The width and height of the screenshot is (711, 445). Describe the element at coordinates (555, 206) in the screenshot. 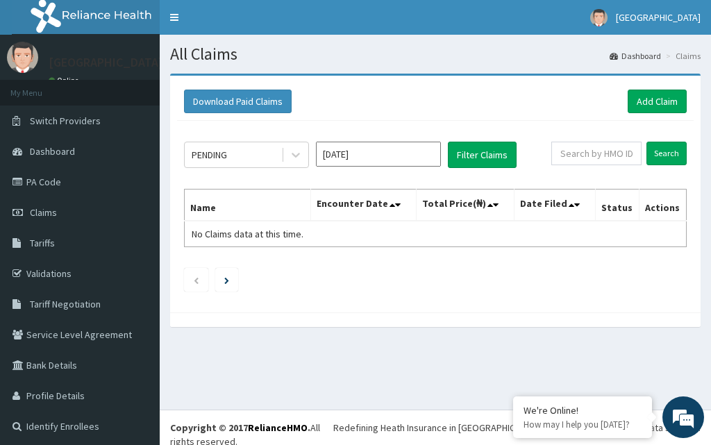

I see `th: Date Filed` at that location.